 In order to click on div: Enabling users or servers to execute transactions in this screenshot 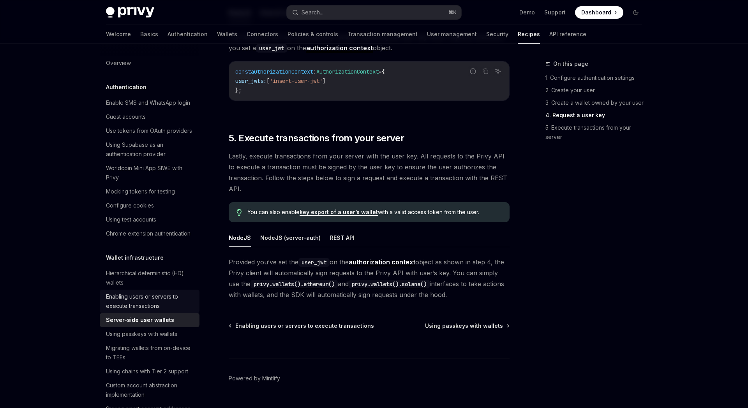, I will do `click(150, 302)`.